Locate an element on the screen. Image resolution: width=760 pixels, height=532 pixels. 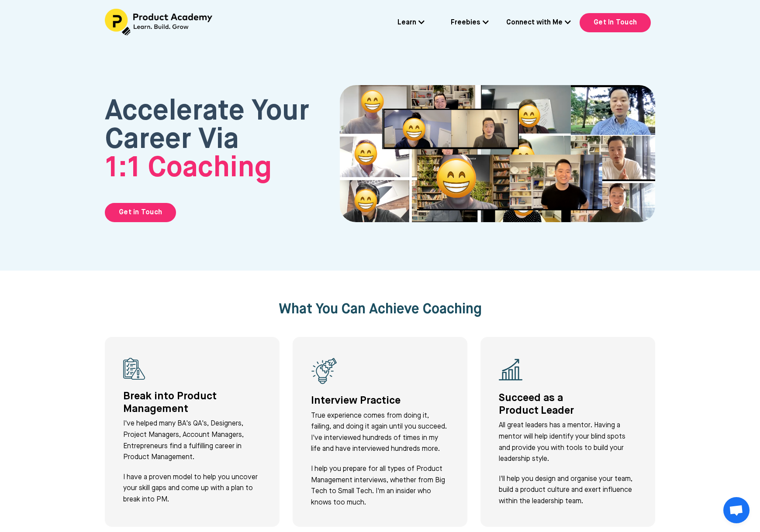
a: Get In Touch is located at coordinates (615, 23).